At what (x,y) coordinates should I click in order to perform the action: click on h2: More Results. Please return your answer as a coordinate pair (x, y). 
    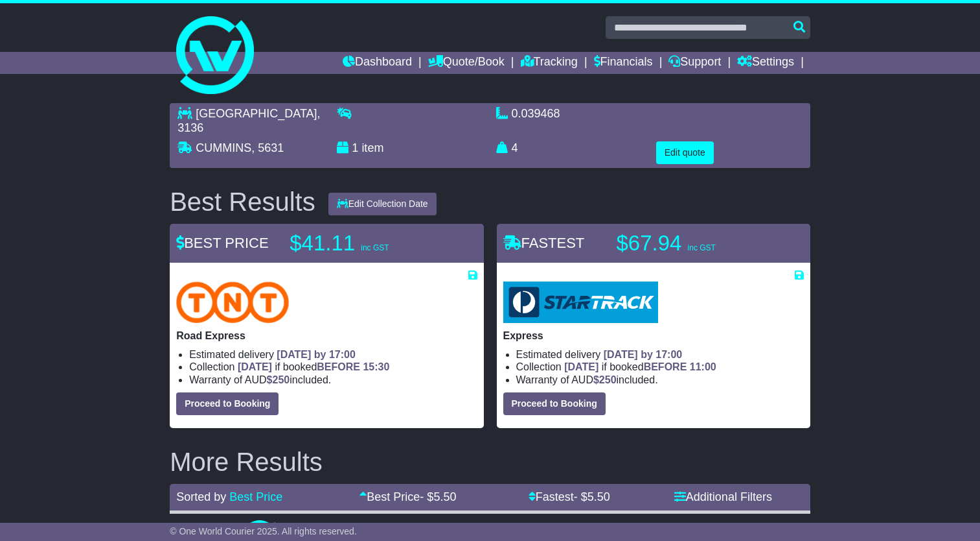
    Looking at the image, I should click on (490, 462).